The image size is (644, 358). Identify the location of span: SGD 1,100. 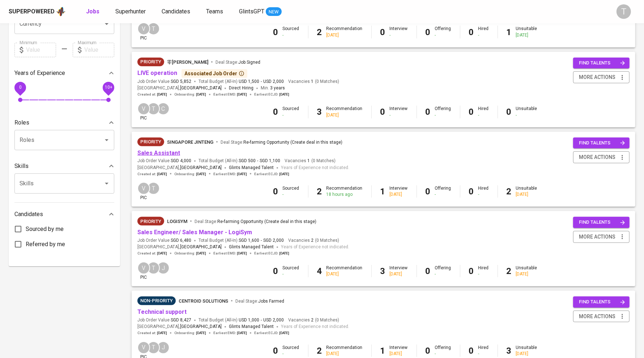
(270, 161).